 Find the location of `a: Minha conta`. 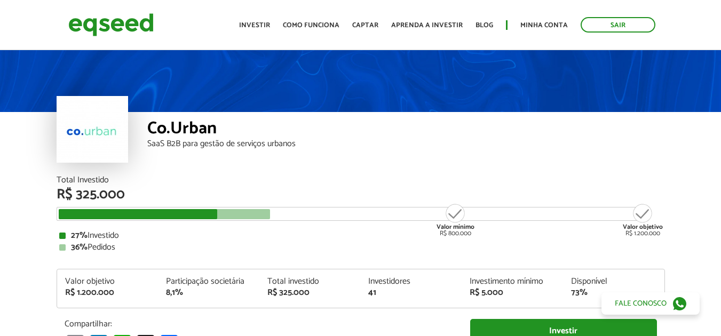

a: Minha conta is located at coordinates (544, 25).